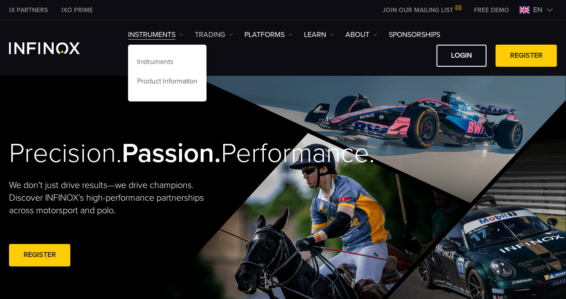 Image resolution: width=566 pixels, height=299 pixels. I want to click on a: SPONSORSHIPS, so click(414, 35).